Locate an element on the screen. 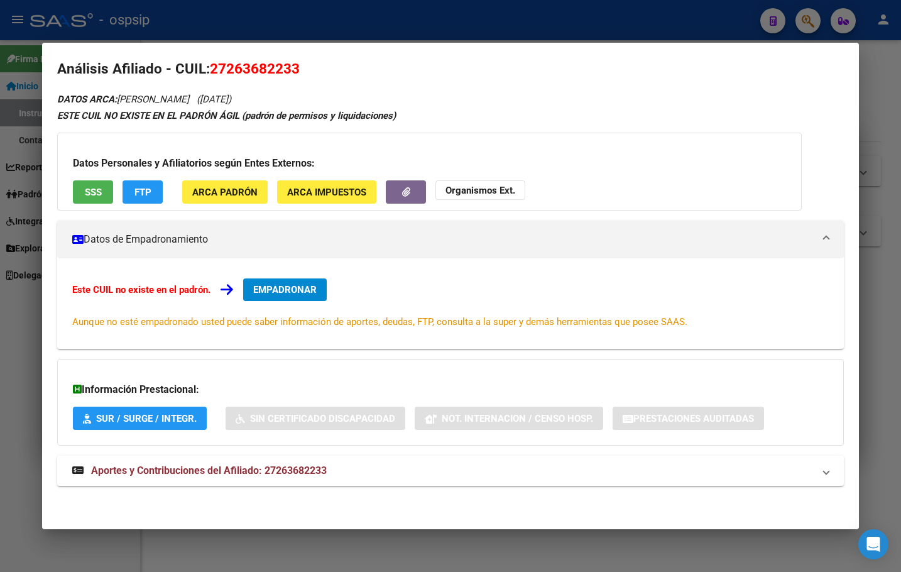  strong: ESTE CUIL NO EXISTE EN EL PADRÓN ÁGIL (padrón de permisos y liquidaciones) is located at coordinates (226, 116).